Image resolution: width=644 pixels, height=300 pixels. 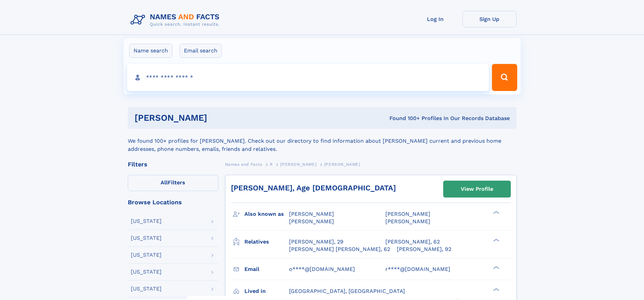 I want to click on a: Log In, so click(x=436, y=19).